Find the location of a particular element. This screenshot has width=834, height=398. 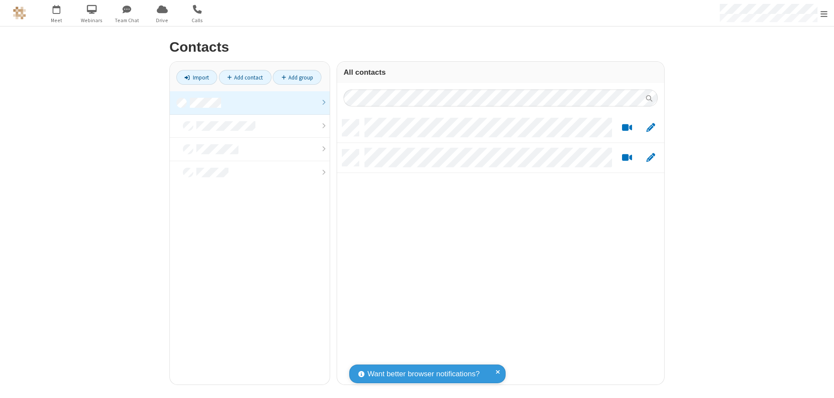

a: Add group is located at coordinates (297, 77).